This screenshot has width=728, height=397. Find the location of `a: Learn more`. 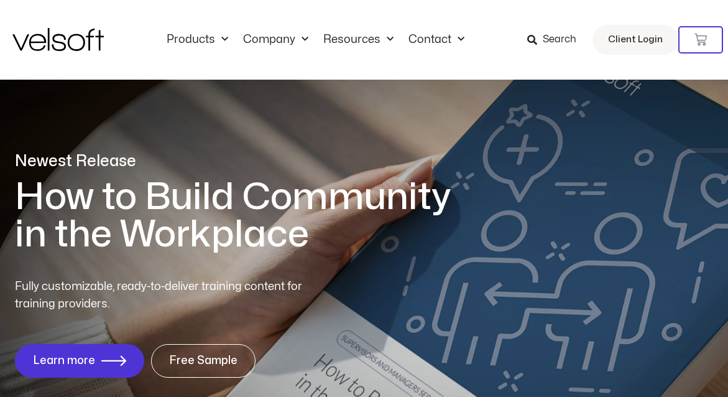

a: Learn more is located at coordinates (80, 361).